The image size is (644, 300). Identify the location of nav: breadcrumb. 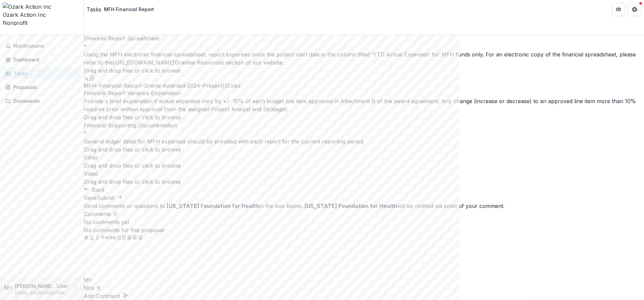
(121, 9).